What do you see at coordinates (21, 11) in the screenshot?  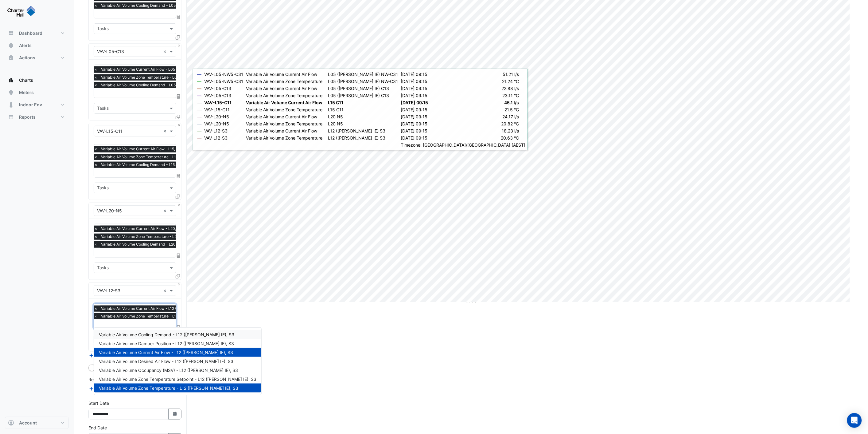 I see `img: Company Logo` at bounding box center [21, 11].